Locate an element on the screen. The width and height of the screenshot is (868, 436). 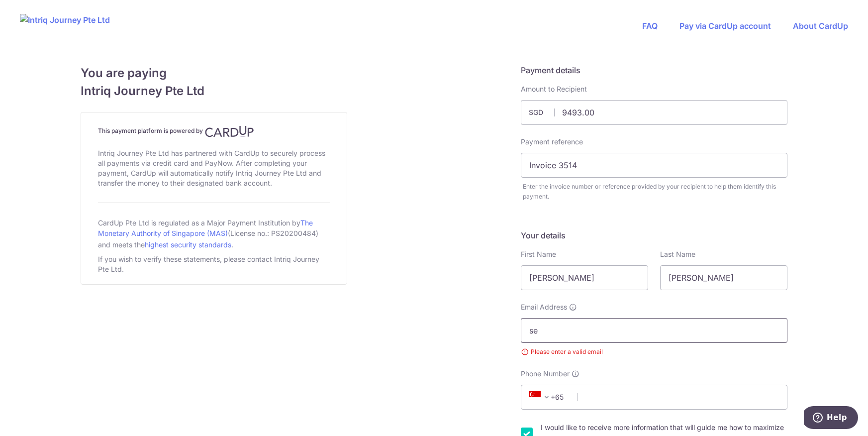
img: CardUp is located at coordinates (229, 131).